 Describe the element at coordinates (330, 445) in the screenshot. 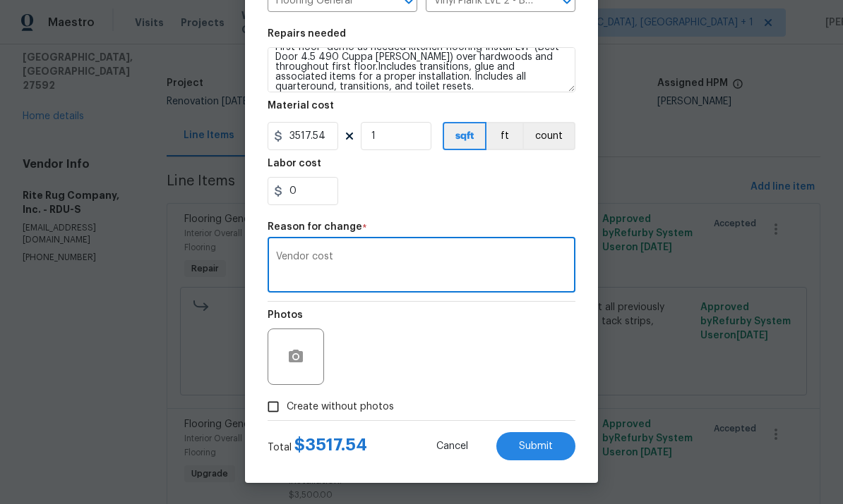

I see `span: $ 3517.54` at that location.